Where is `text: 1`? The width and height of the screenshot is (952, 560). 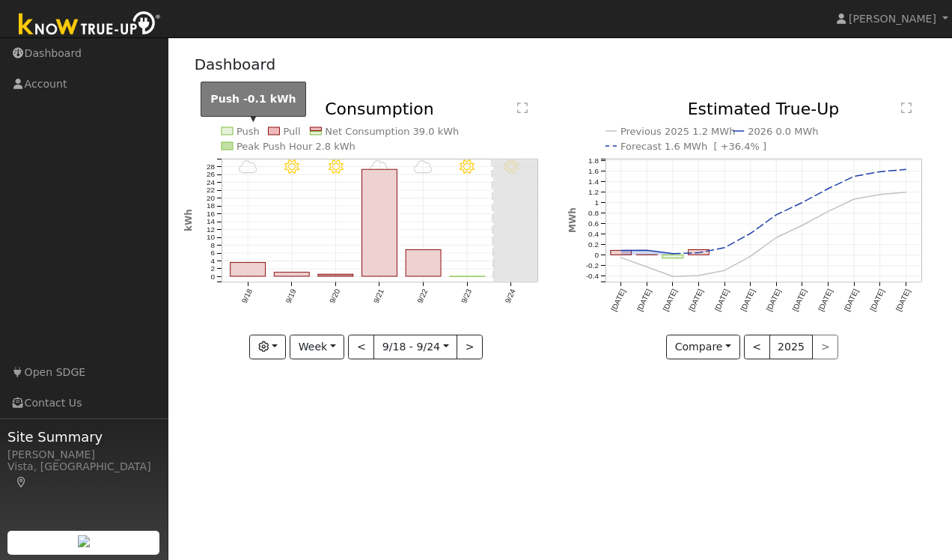 text: 1 is located at coordinates (597, 202).